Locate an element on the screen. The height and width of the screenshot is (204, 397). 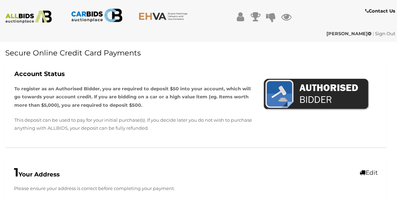
span: 1 is located at coordinates (16, 172).